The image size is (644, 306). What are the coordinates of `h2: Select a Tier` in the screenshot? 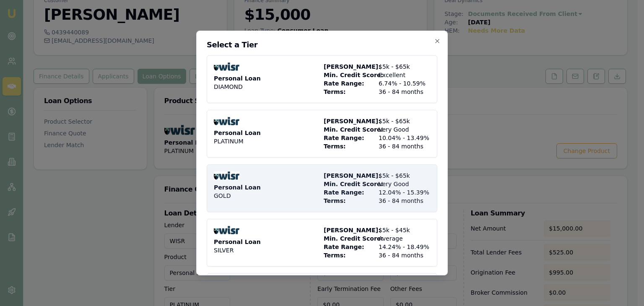 It's located at (322, 45).